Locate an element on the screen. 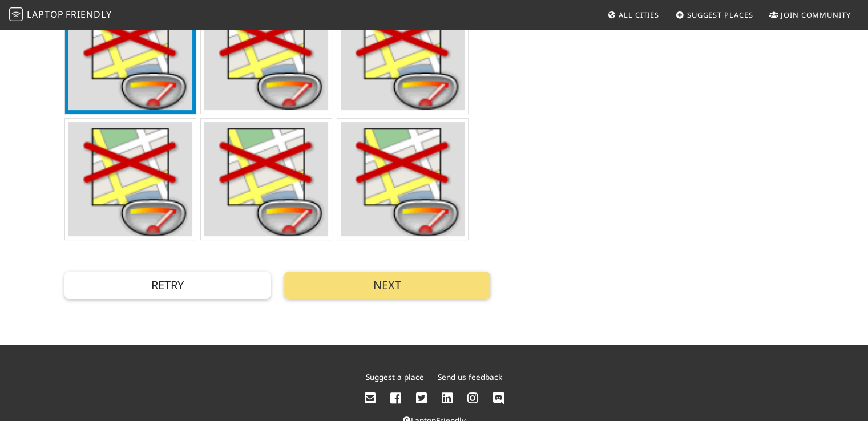  a: Join Community is located at coordinates (809, 15).